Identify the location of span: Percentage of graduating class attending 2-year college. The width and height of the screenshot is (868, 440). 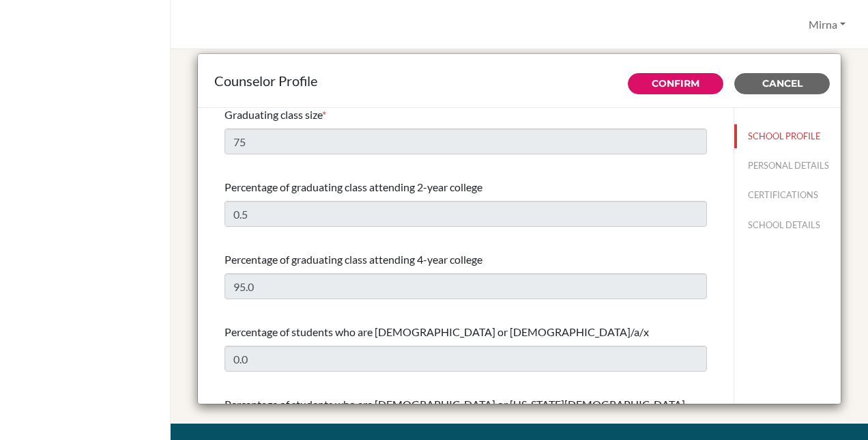
(354, 187).